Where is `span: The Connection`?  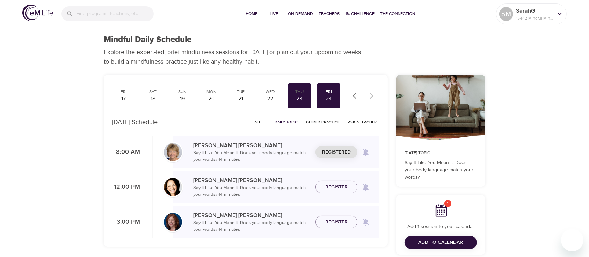
span: The Connection is located at coordinates (398, 14).